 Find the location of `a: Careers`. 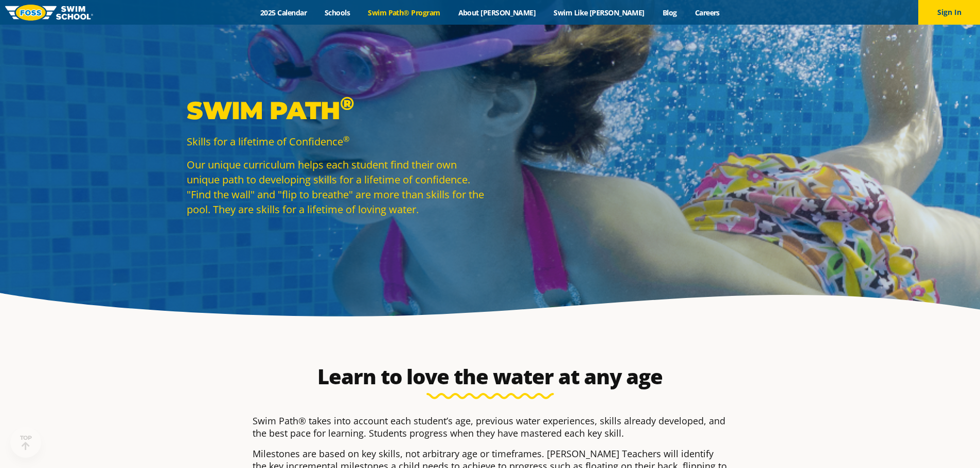

a: Careers is located at coordinates (707, 13).